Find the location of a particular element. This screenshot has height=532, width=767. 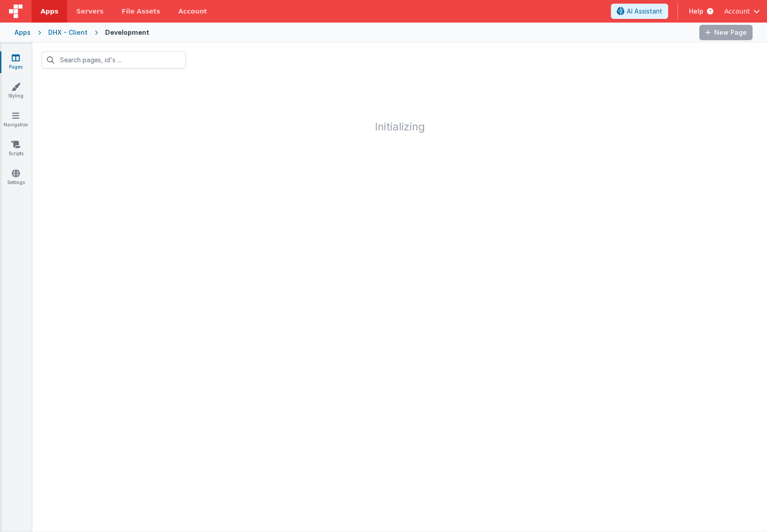

span: Servers is located at coordinates (90, 11).